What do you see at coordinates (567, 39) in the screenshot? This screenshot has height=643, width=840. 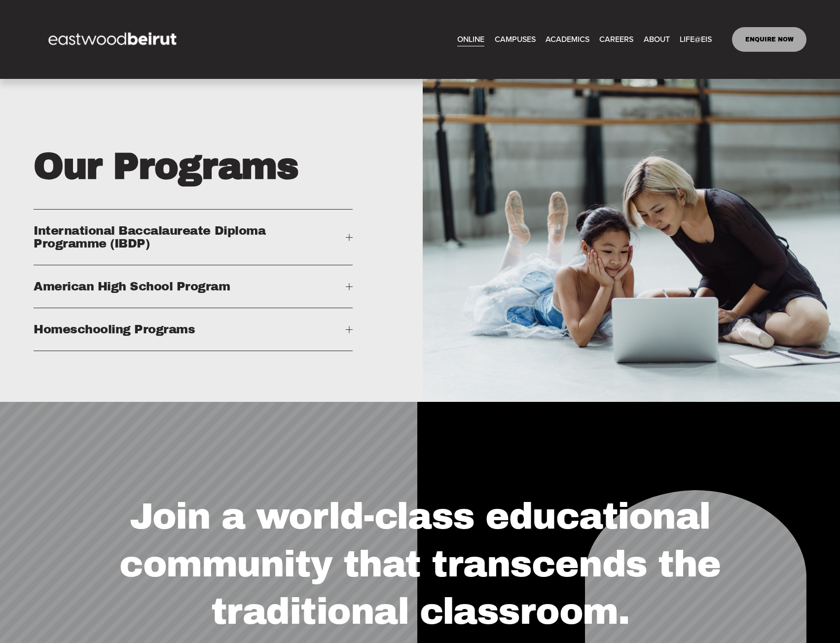 I see `span: ACADEMICS` at bounding box center [567, 39].